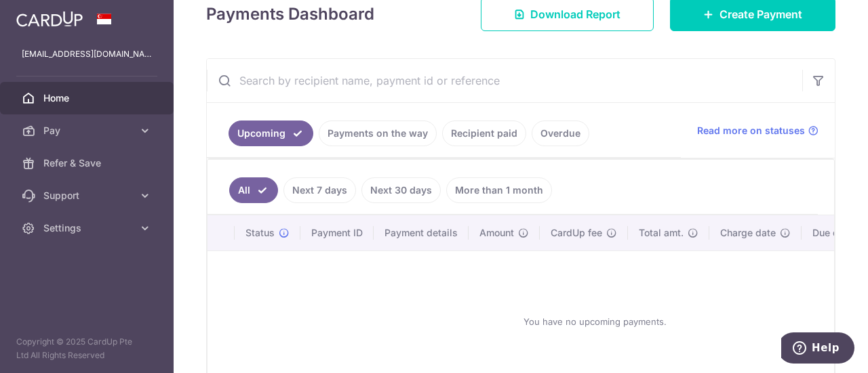 The height and width of the screenshot is (373, 868). I want to click on span: Help, so click(44, 15).